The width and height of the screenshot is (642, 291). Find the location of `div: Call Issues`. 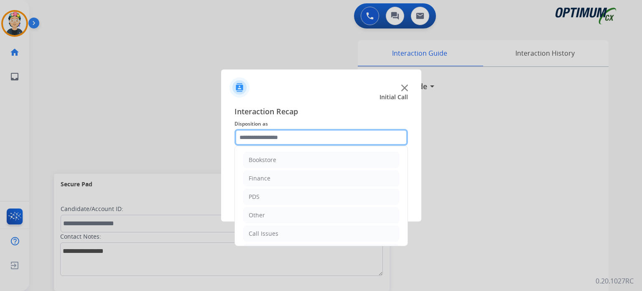

div: Call Issues is located at coordinates (264, 233).